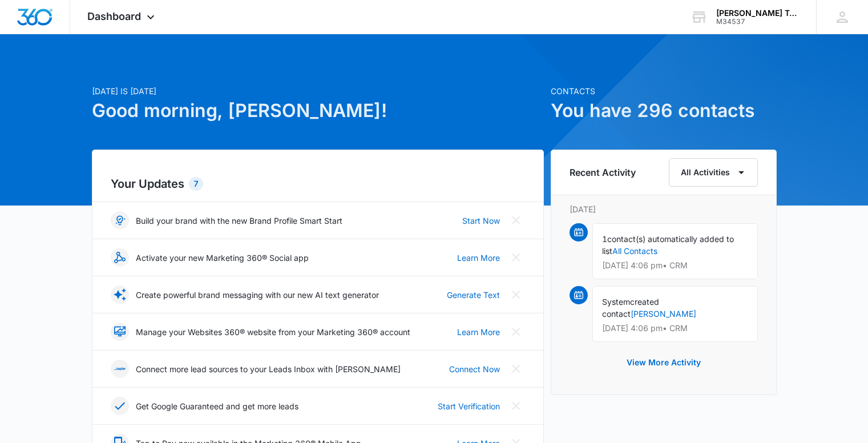  I want to click on span: created contact, so click(631, 308).